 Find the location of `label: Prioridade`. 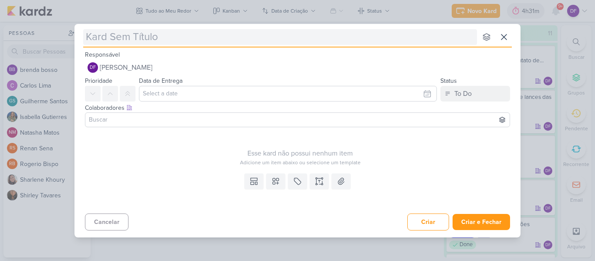

label: Prioridade is located at coordinates (98, 81).